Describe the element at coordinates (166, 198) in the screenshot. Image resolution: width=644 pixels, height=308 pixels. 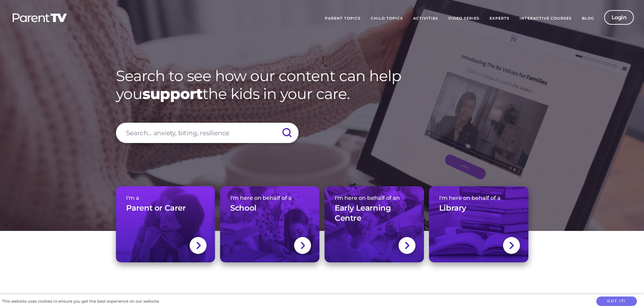
I see `span: I'm a` at that location.